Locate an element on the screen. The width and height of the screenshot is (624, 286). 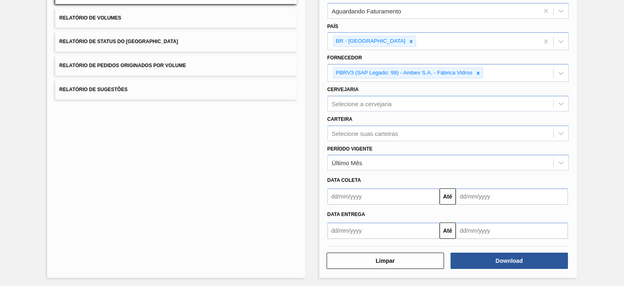
label: Carteira is located at coordinates (340, 119).